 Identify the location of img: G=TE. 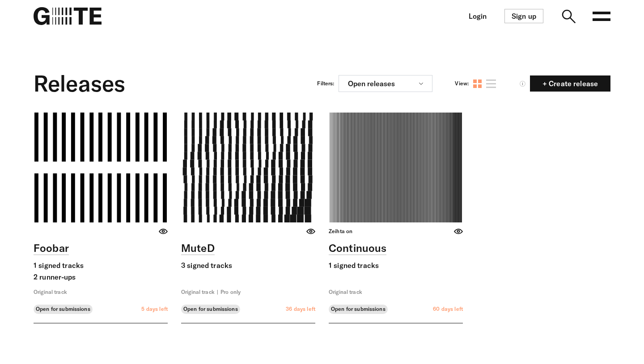
(67, 16).